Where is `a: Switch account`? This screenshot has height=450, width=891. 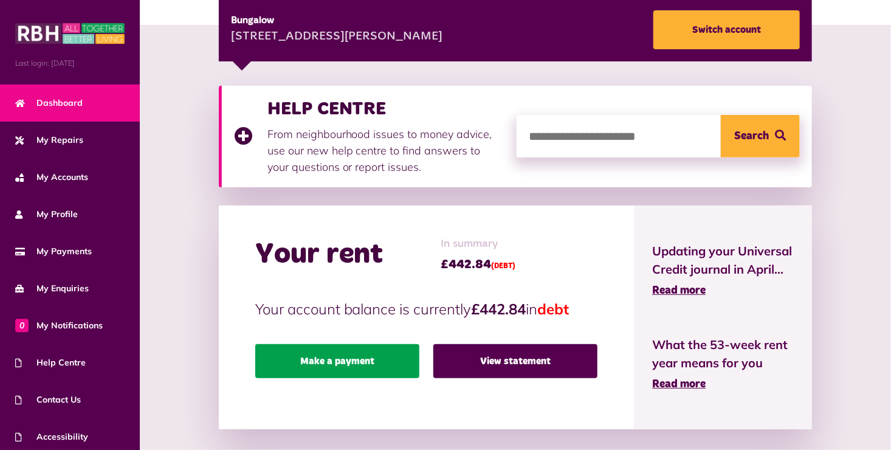 a: Switch account is located at coordinates (726, 30).